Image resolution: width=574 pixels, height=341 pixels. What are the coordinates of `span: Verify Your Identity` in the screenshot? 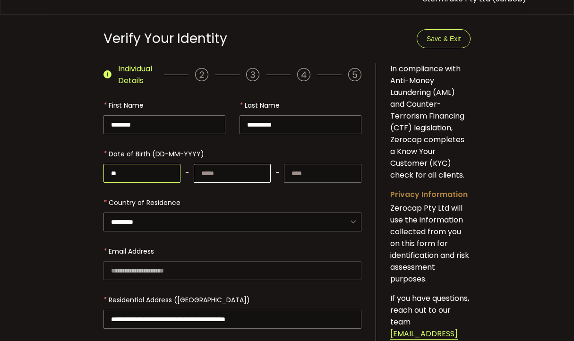 It's located at (165, 38).